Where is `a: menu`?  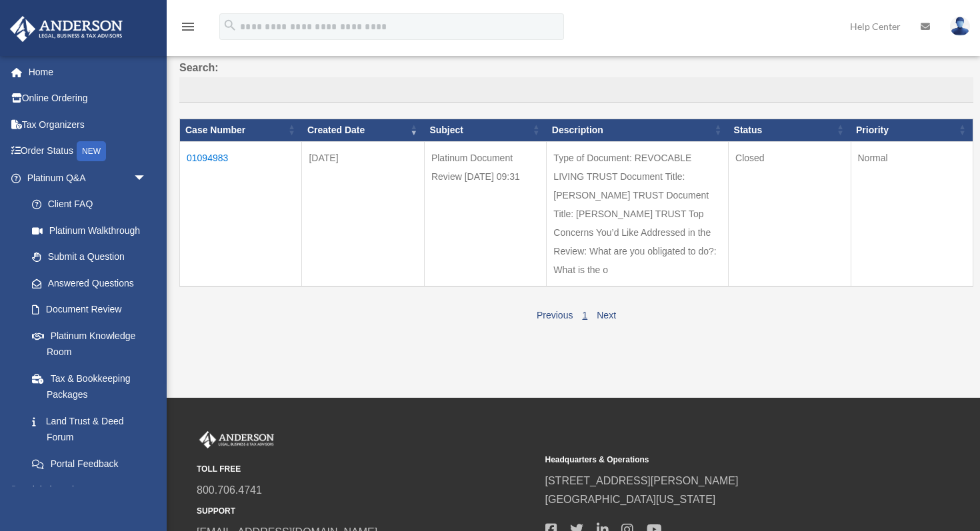 a: menu is located at coordinates (188, 29).